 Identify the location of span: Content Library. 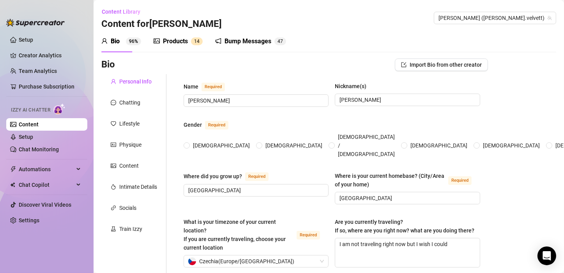
(121, 12).